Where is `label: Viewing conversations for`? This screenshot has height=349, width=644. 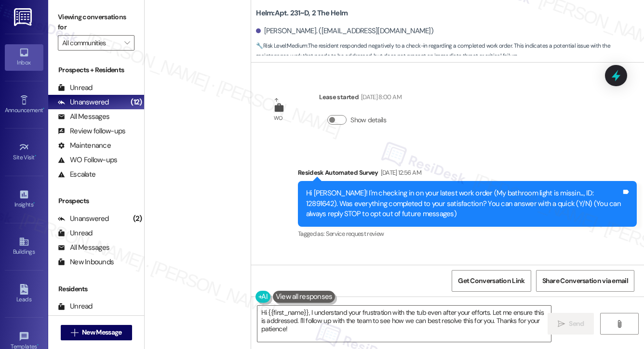
label: Viewing conversations for is located at coordinates (96, 22).